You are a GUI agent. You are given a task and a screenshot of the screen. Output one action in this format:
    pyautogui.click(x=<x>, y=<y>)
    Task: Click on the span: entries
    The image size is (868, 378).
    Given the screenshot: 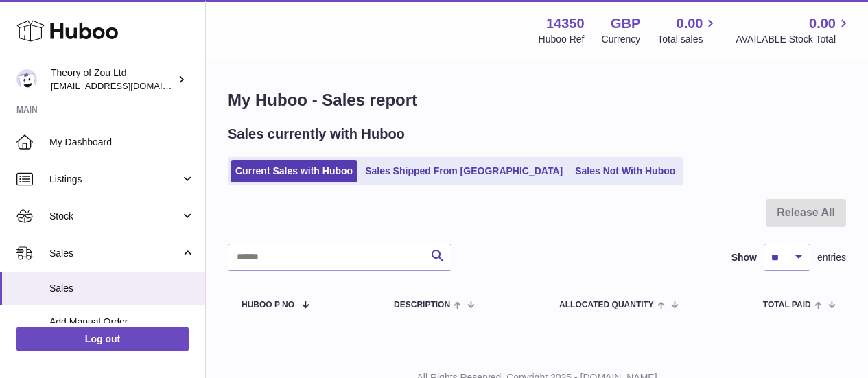 What is the action you would take?
    pyautogui.click(x=831, y=257)
    